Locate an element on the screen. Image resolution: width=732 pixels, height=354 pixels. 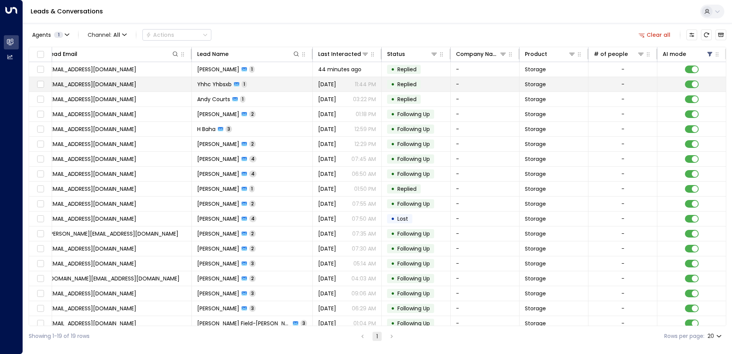
div: Company Name is located at coordinates (481, 54).